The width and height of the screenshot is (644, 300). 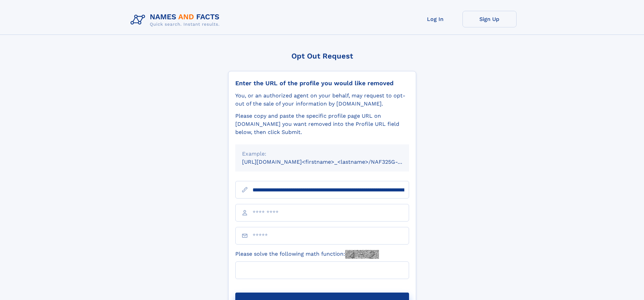 I want to click on div: You, or an authorized agent on your behalf, may request to opt-out of the sale of your informatio..., so click(x=322, y=100).